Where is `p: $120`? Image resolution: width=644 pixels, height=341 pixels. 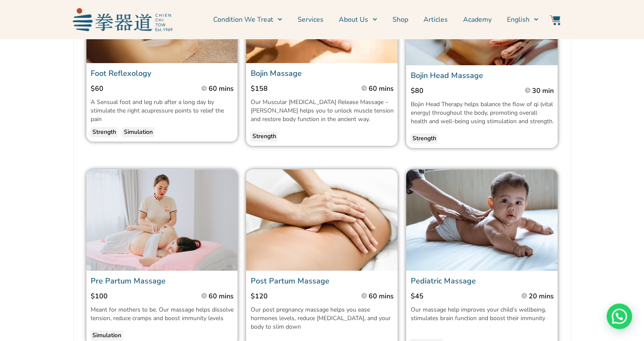
p: $120 is located at coordinates (289, 296).